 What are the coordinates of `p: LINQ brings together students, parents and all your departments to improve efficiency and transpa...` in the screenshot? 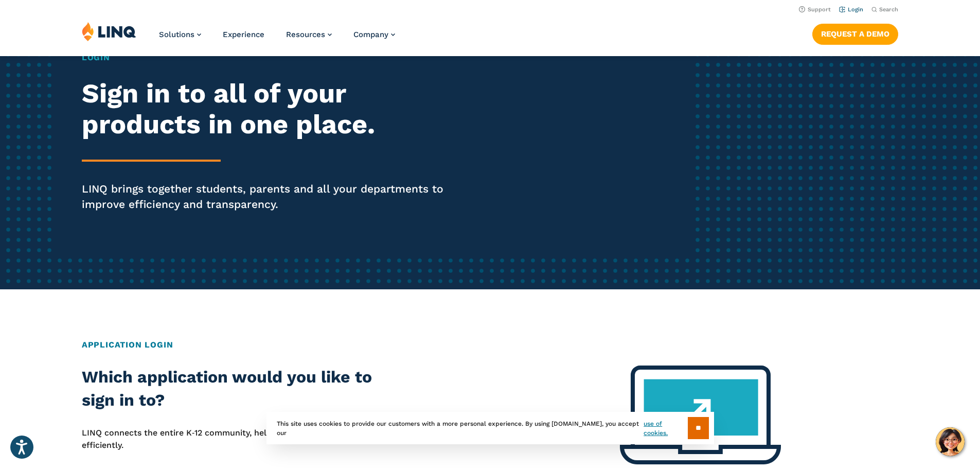 It's located at (271, 197).